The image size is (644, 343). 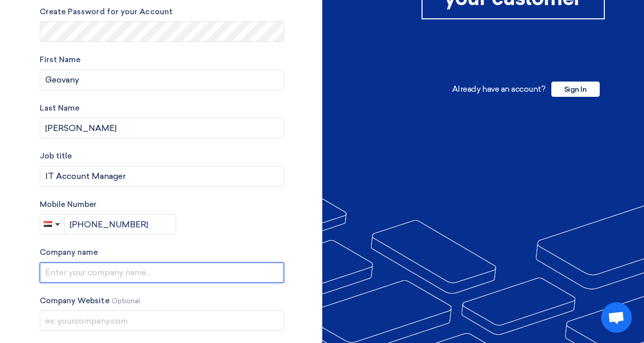 What do you see at coordinates (161, 59) in the screenshot?
I see `label: First Name` at bounding box center [161, 59].